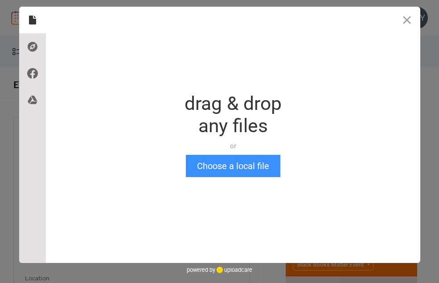 This screenshot has height=283, width=439. What do you see at coordinates (233, 166) in the screenshot?
I see `button: Choose a local file` at bounding box center [233, 166].